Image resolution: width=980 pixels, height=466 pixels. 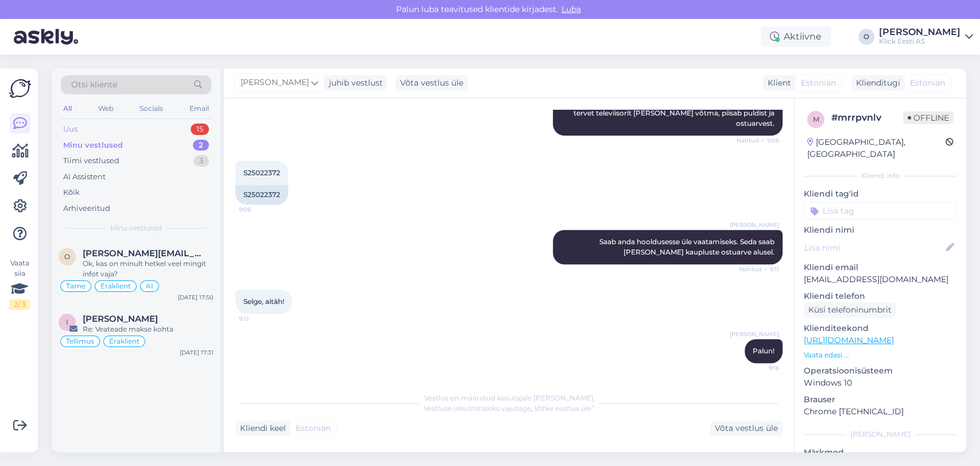 What do you see at coordinates (880, 371) in the screenshot?
I see `p: Operatsioonisüsteem` at bounding box center [880, 371].